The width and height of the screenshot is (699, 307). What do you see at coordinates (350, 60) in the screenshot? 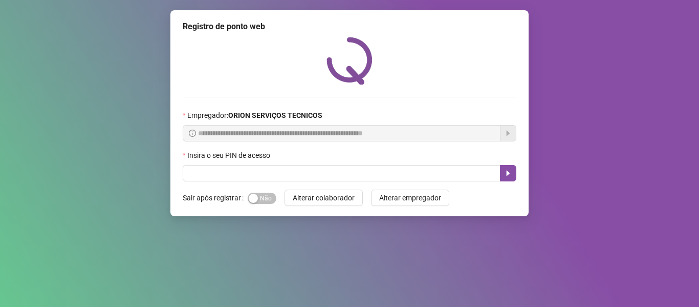
I see `img: QRPoint` at bounding box center [350, 60].